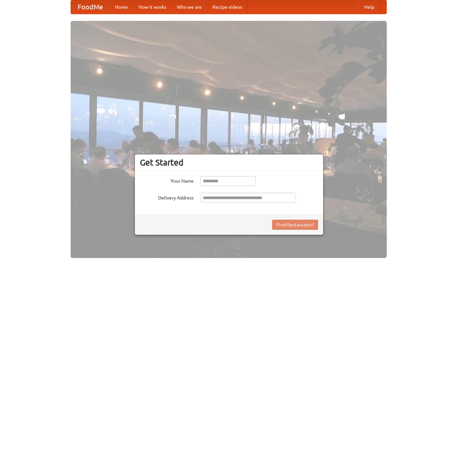 The image size is (457, 476). What do you see at coordinates (189, 7) in the screenshot?
I see `a: Who we are` at bounding box center [189, 7].